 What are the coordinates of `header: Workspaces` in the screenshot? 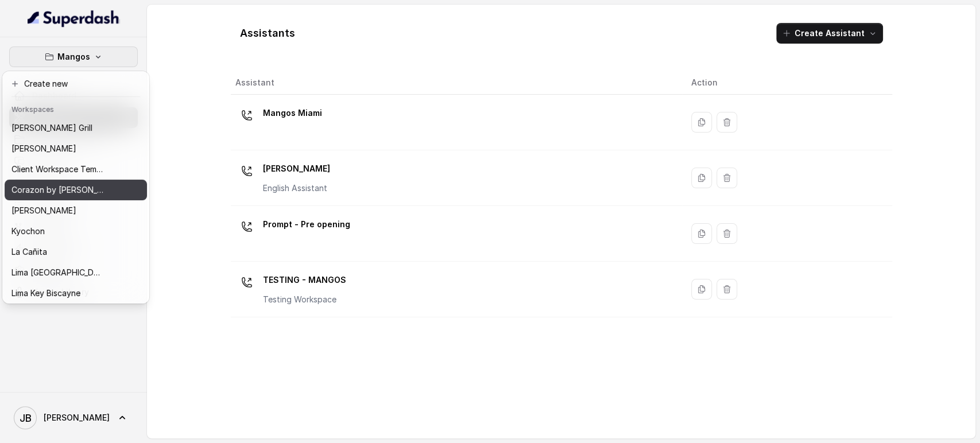 It's located at (75, 108).